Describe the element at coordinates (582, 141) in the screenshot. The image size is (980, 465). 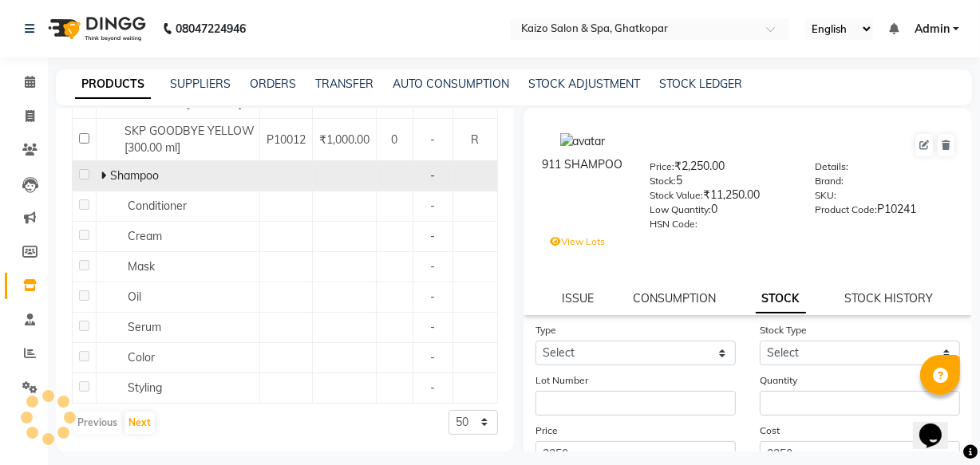
I see `img: avatar` at that location.